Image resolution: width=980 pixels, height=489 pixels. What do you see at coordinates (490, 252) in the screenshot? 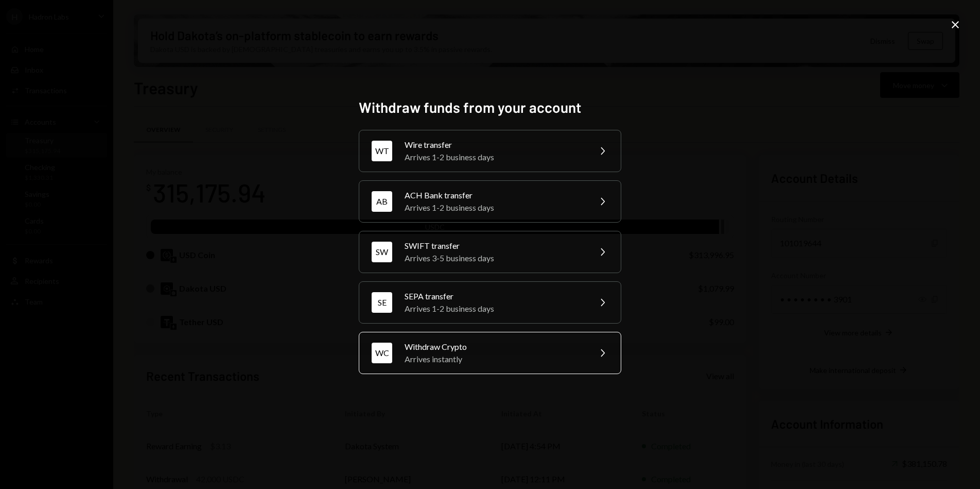
I see `button: SWSWIFT transferArrives 3-5 business days` at bounding box center [490, 252].